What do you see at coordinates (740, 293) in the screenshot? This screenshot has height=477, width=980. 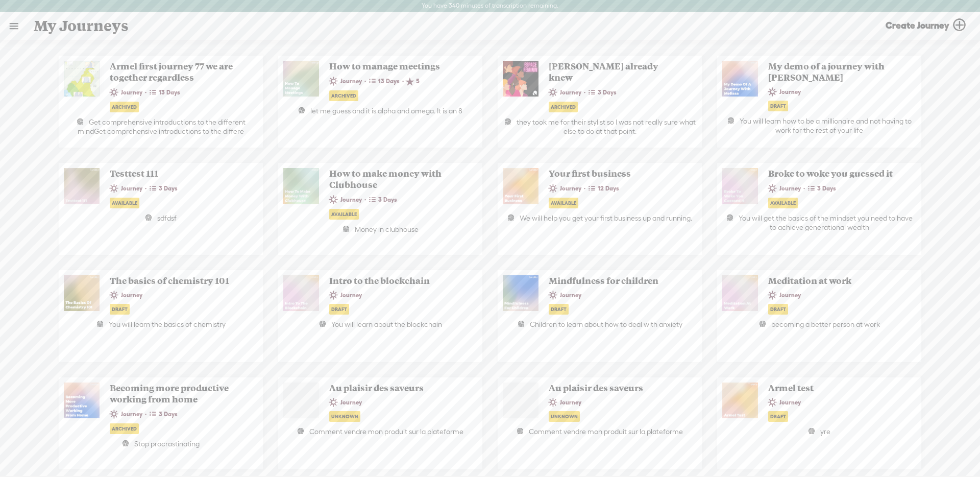 I see `img: http%3A%2F%2Fres.cloudinary.com%2Ftrebble-fm%2Fimage%2Fupload%2Fv1643321888%2Fcom.trebble.trebble...` at bounding box center [740, 293].